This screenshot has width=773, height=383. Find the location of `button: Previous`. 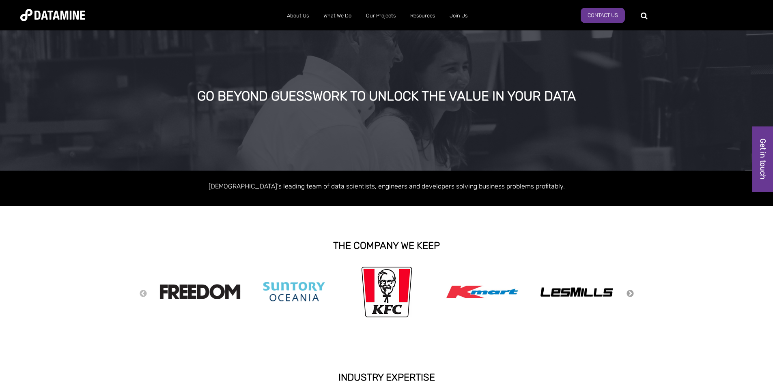

button: Previous is located at coordinates (143, 294).